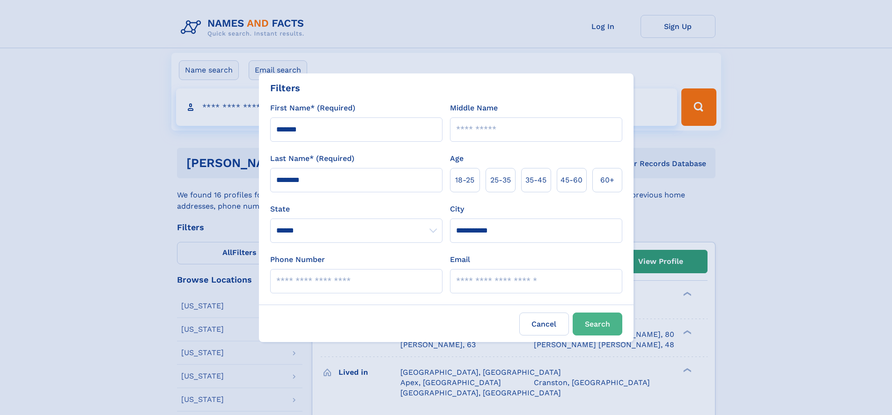 This screenshot has height=415, width=892. I want to click on label: Phone Number, so click(297, 260).